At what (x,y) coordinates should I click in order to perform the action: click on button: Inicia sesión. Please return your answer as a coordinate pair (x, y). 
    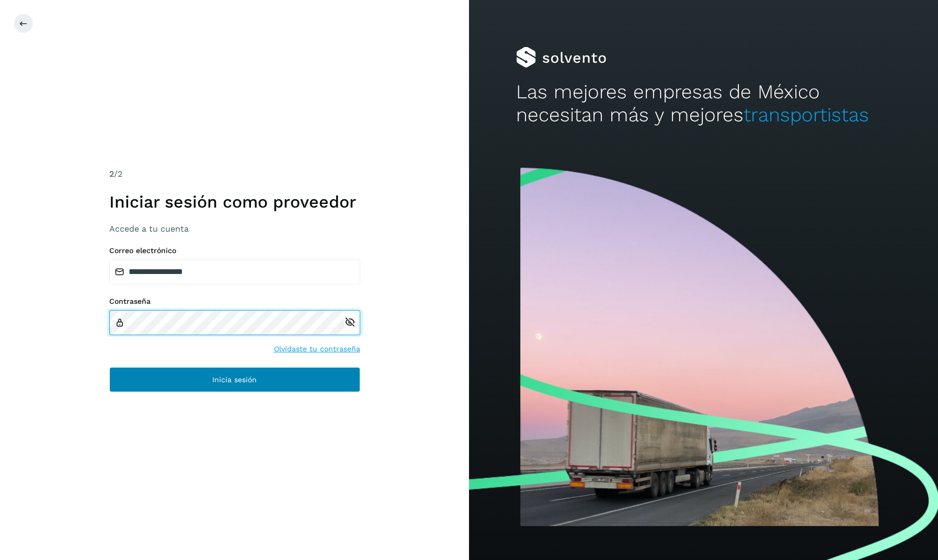
    Looking at the image, I should click on (235, 380).